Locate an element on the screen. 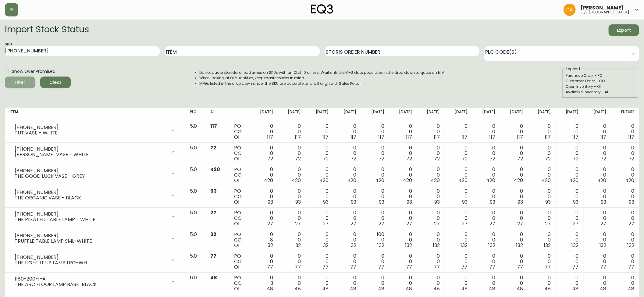  td: 6.0 is located at coordinates (195, 283).